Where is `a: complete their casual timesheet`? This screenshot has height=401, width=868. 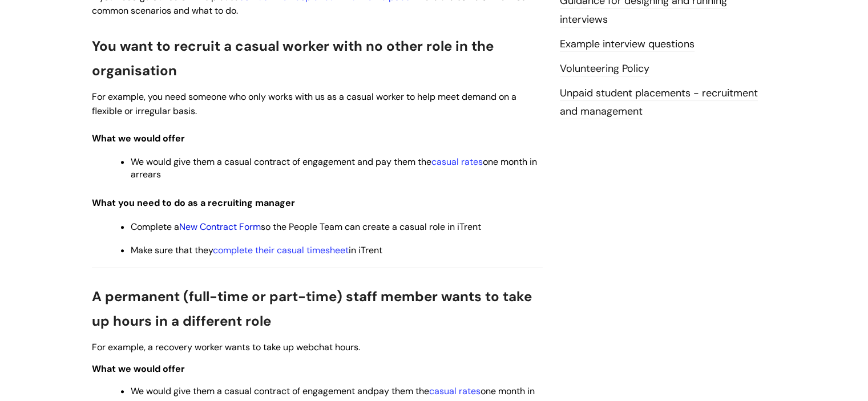 a: complete their casual timesheet is located at coordinates (281, 250).